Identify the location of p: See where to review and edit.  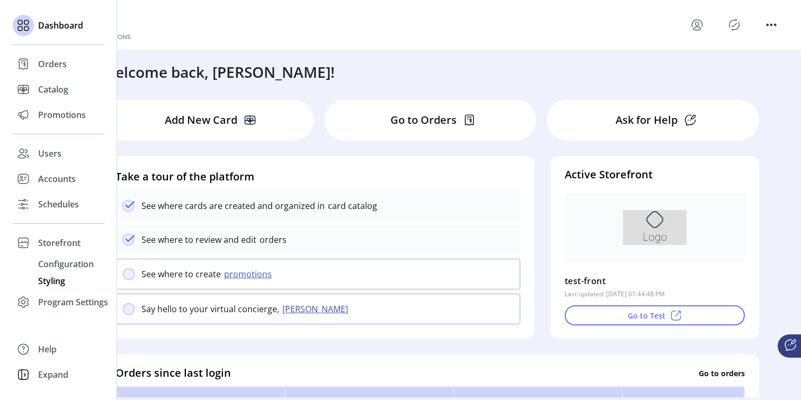
(199, 240).